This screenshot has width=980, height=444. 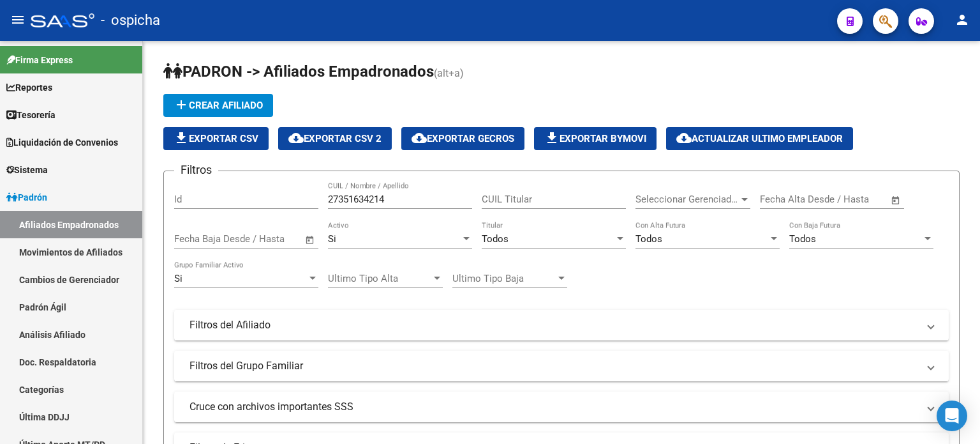 What do you see at coordinates (448, 73) in the screenshot?
I see `span: (alt+a)` at bounding box center [448, 73].